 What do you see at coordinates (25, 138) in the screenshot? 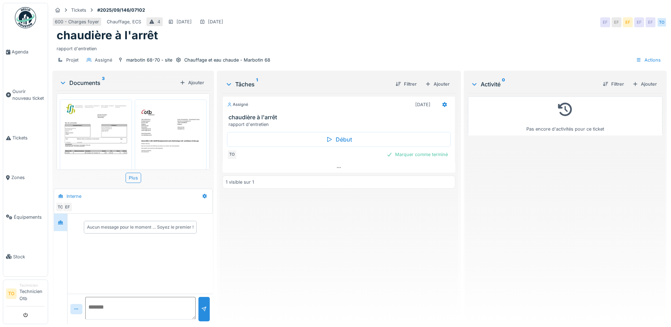
I see `a: Tickets` at bounding box center [25, 138].